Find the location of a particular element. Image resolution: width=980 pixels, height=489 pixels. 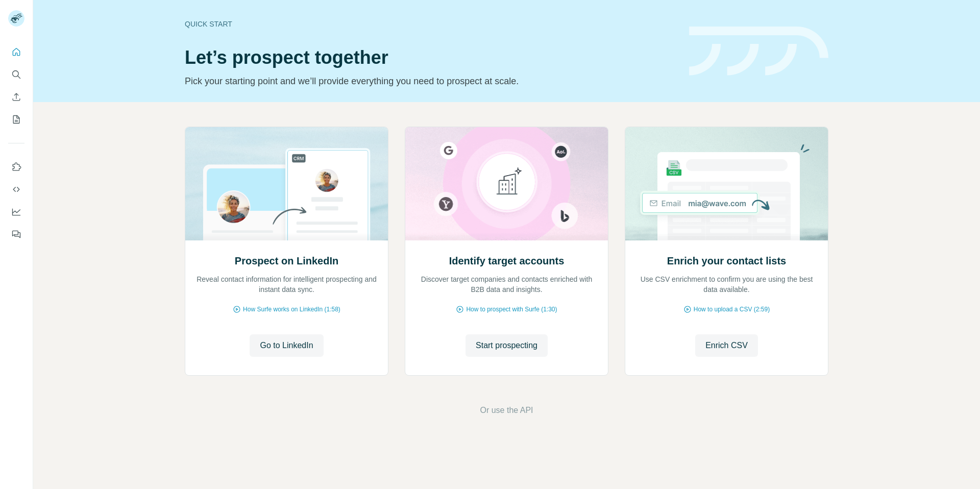

p: Use CSV enrichment to confirm you are using the best data available. is located at coordinates (726, 284).